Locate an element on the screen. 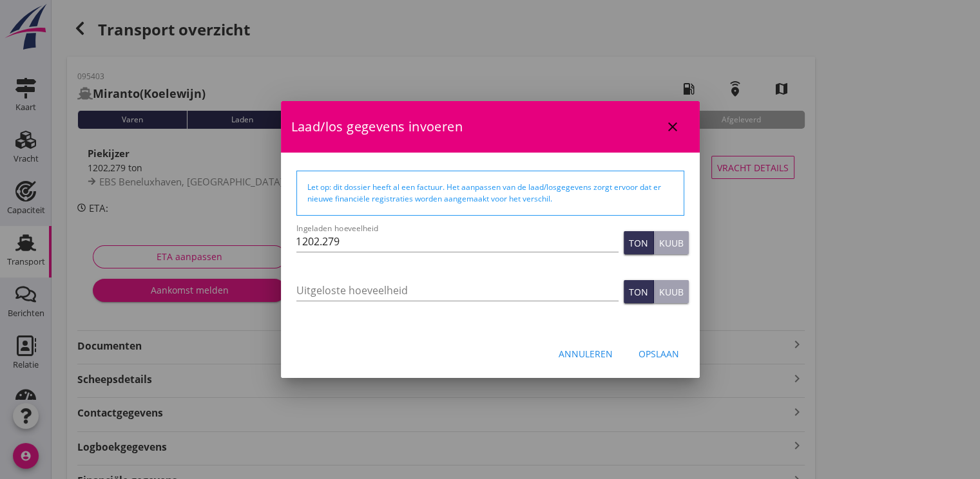 The image size is (980, 479). input: Uitgeloste hoeveelheid is located at coordinates (457, 290).